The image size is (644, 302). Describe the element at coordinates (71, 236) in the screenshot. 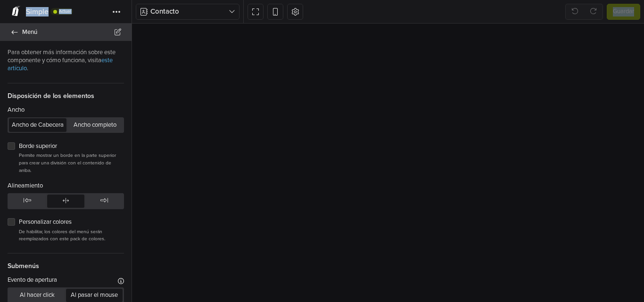

I see `p: De habilitar, los colores del menú serán reemplazados con este pack de colores.` at that location.